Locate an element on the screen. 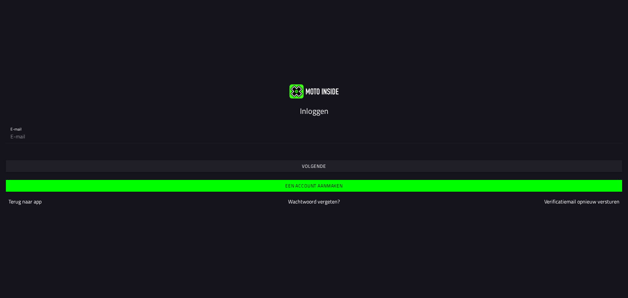 The height and width of the screenshot is (298, 628). ion-button: Een account aanmaken is located at coordinates (314, 186).